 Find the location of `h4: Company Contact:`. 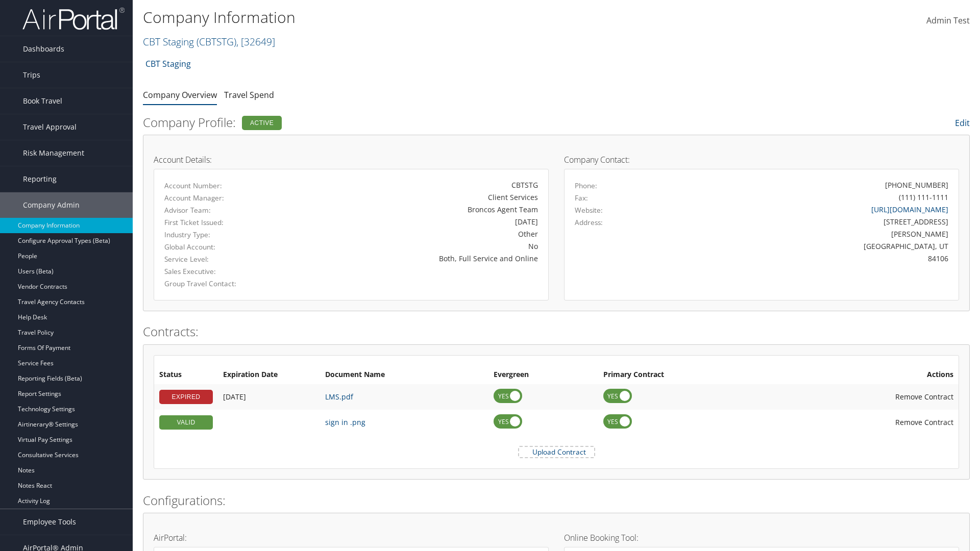

h4: Company Contact: is located at coordinates (762, 160).